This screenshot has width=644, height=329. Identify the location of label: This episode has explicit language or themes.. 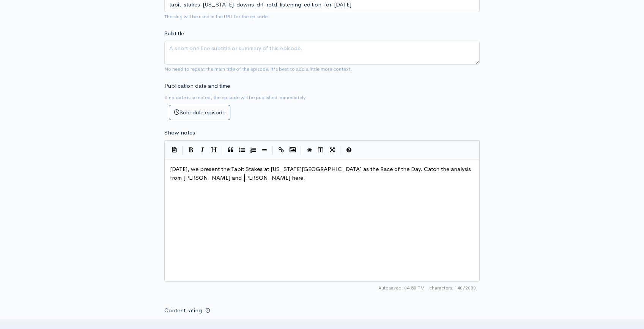
(231, 323).